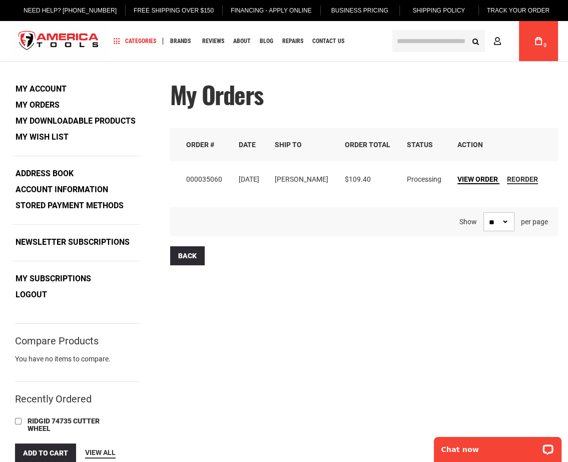 The width and height of the screenshot is (568, 462). I want to click on a: Reorder, so click(523, 180).